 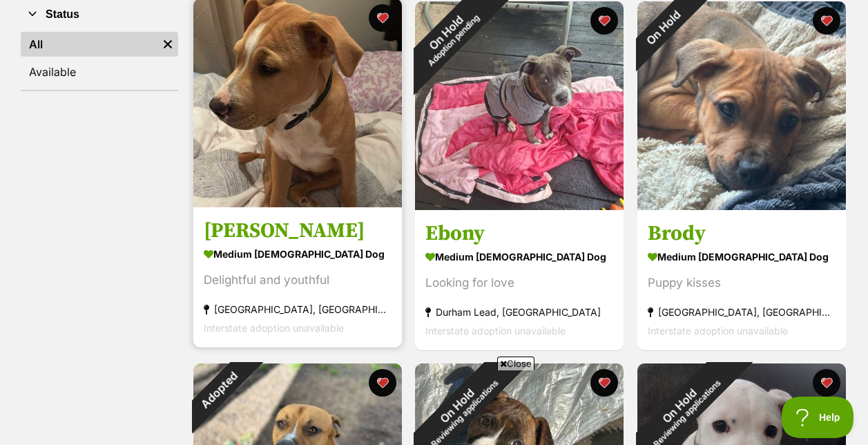 What do you see at coordinates (742, 105) in the screenshot?
I see `img: Brody` at bounding box center [742, 105].